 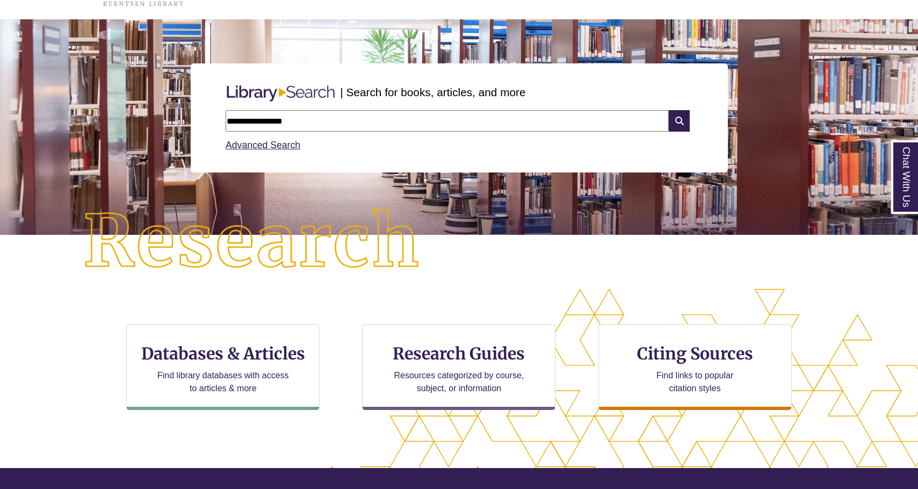 I want to click on p: | Search for books, articles, and more, so click(x=432, y=92).